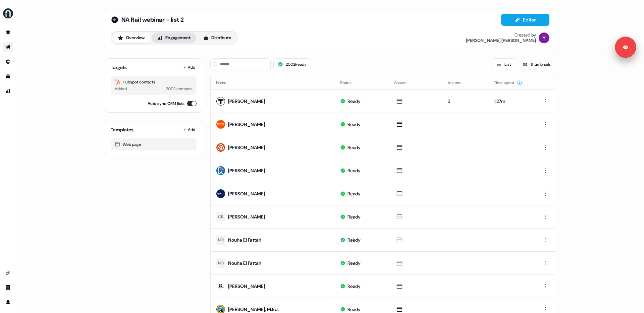 The image size is (644, 313). I want to click on img: Yuriy, so click(544, 38).